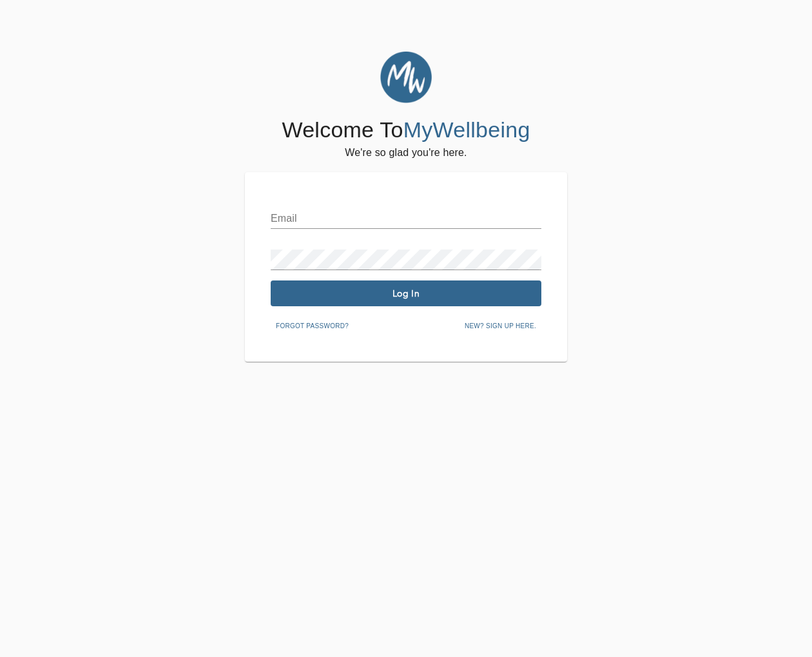 The width and height of the screenshot is (812, 657). Describe the element at coordinates (312, 326) in the screenshot. I see `button: Forgot password?` at that location.